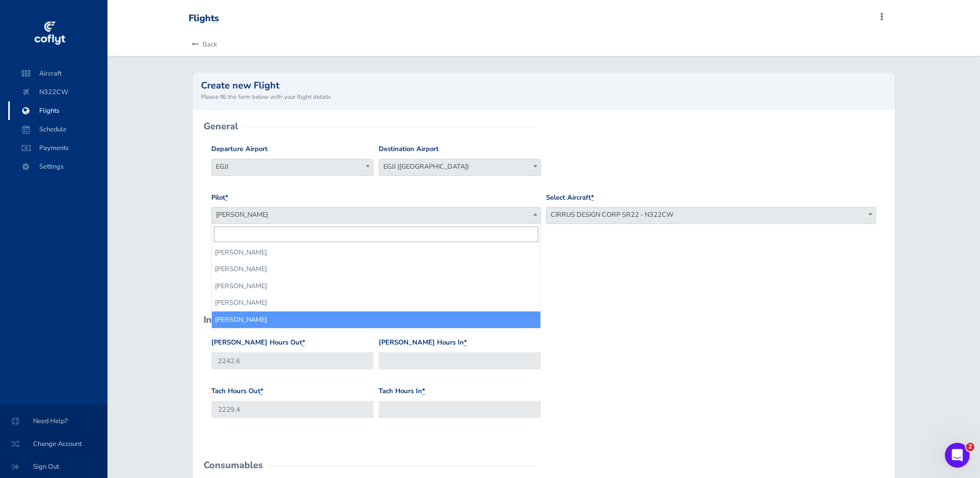 The height and width of the screenshot is (478, 980). What do you see at coordinates (570, 197) in the screenshot?
I see `label: Select Aircraft` at bounding box center [570, 197].